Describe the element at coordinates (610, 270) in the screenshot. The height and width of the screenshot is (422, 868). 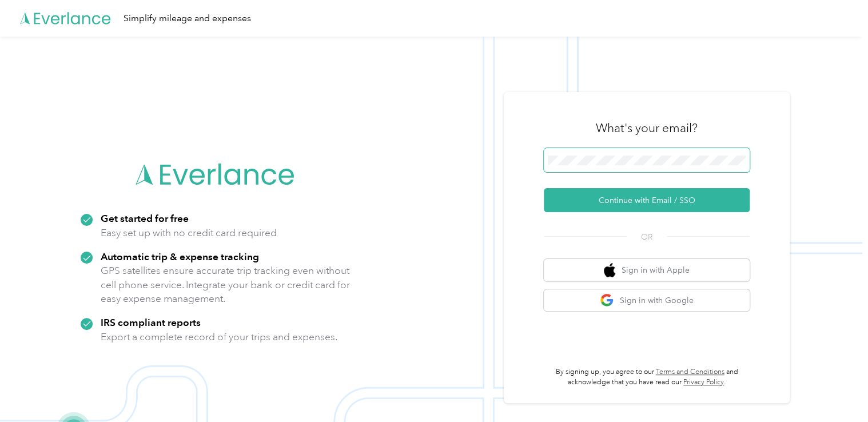
I see `img: apple logo` at that location.